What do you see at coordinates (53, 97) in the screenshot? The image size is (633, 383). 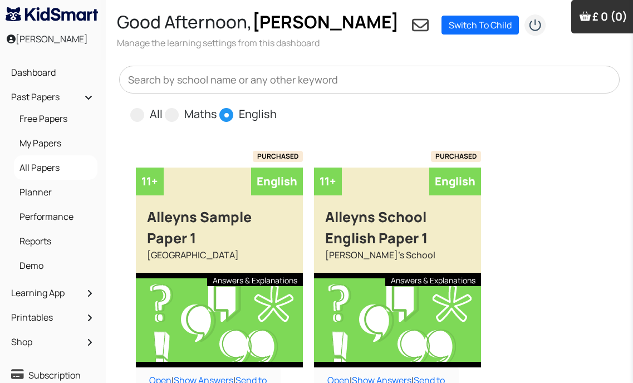 I see `a: Past Papers` at bounding box center [53, 97].